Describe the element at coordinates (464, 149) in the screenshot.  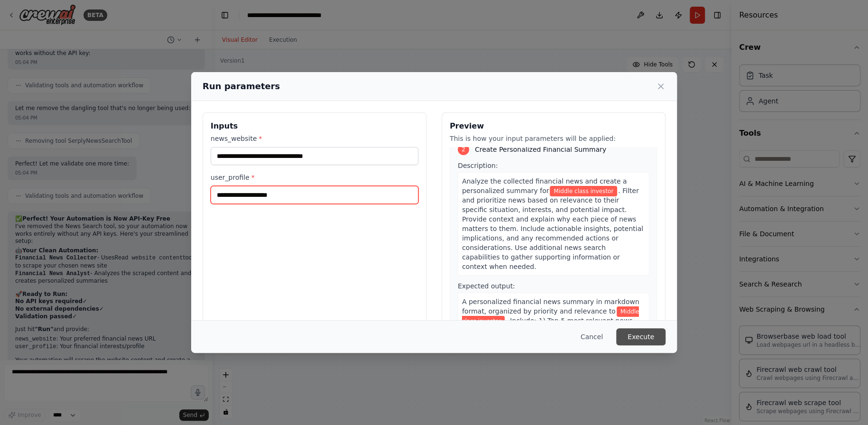
I see `div: 2` at that location.